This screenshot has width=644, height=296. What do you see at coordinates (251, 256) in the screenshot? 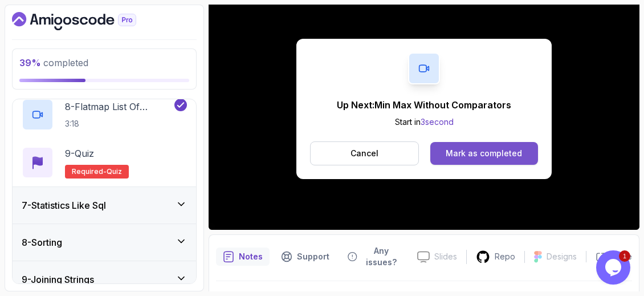
I see `p: Notes` at bounding box center [251, 256].